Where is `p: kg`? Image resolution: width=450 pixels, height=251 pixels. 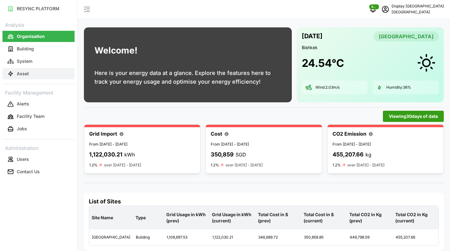 p: kg is located at coordinates (368, 154).